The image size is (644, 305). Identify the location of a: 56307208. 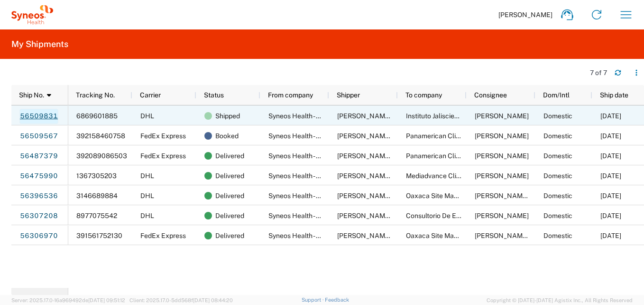
(39, 216).